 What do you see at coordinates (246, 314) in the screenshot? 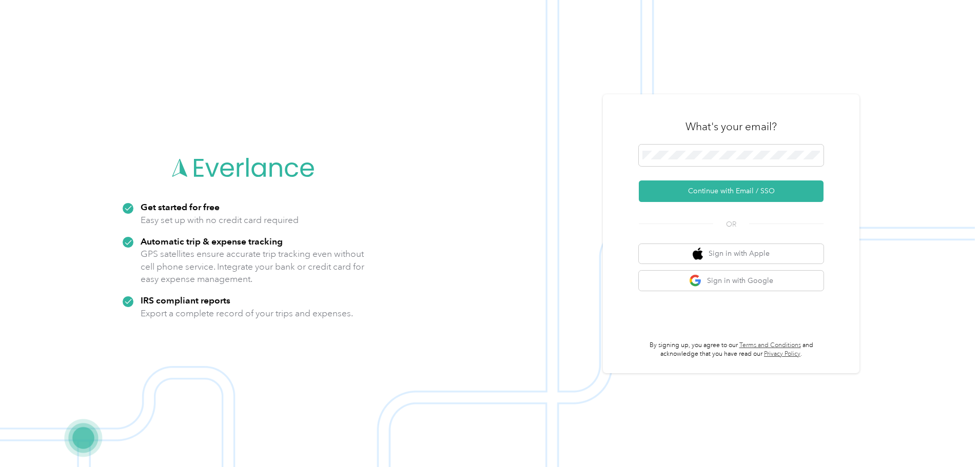
I see `p: Export a complete record of your trips and expenses.` at bounding box center [246, 314].